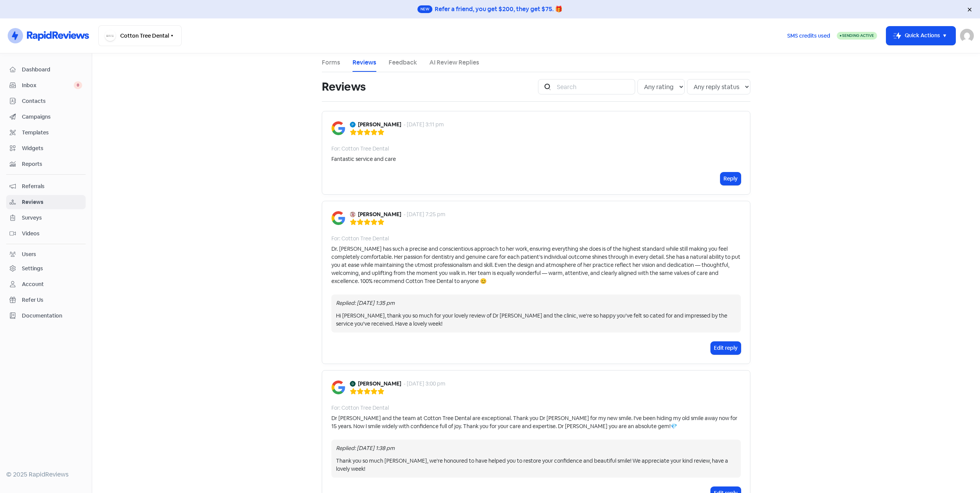  I want to click on span: Contacts, so click(52, 101).